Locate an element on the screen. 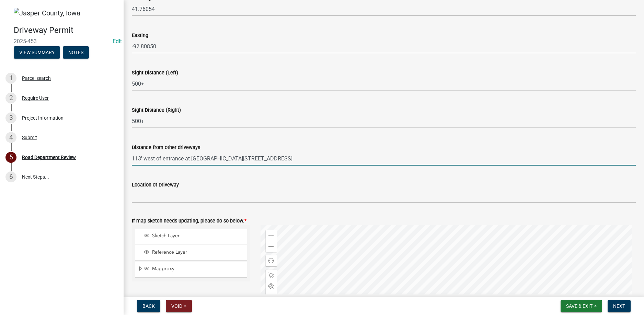 This screenshot has height=315, width=644. div: Sketch Layer is located at coordinates (193, 236).